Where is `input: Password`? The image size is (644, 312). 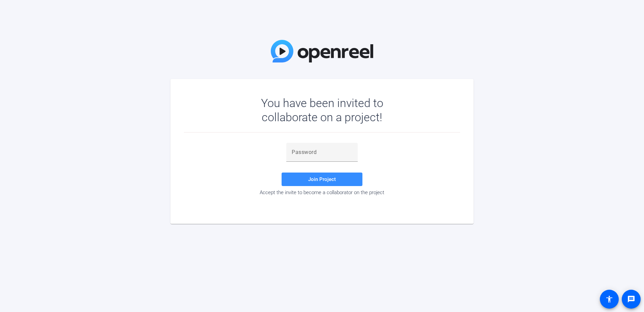
input: Password is located at coordinates (322, 152).